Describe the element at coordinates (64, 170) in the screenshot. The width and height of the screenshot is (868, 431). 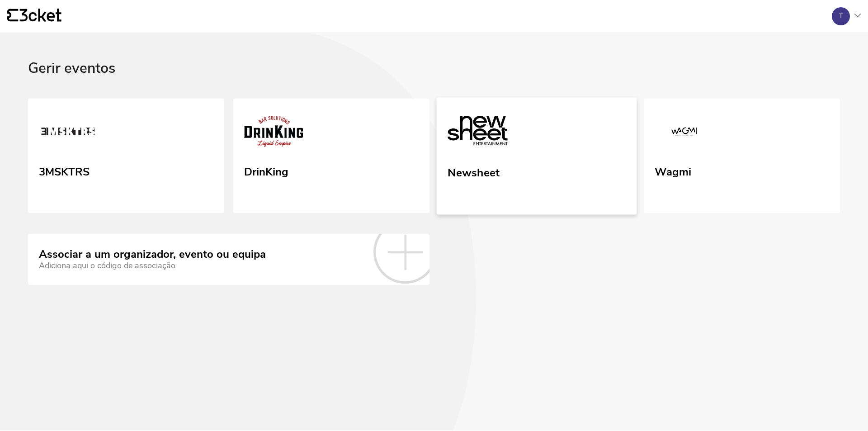
I see `div: 3MSKTRS` at that location.